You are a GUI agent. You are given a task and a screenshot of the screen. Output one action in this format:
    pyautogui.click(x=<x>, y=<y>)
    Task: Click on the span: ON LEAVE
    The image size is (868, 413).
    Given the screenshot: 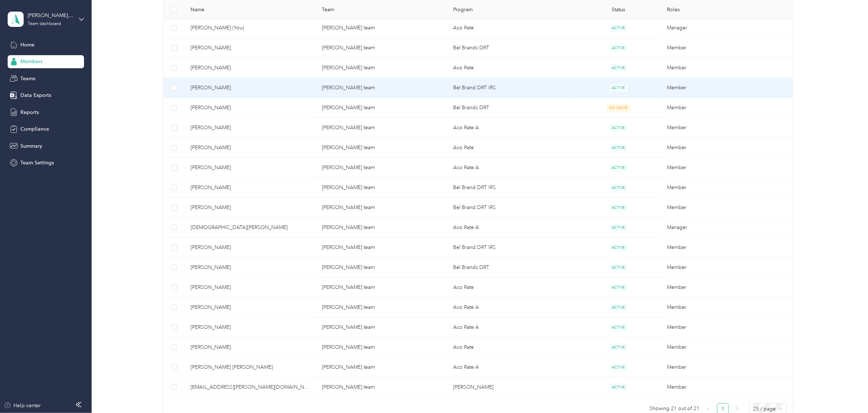 What is the action you would take?
    pyautogui.click(x=619, y=108)
    